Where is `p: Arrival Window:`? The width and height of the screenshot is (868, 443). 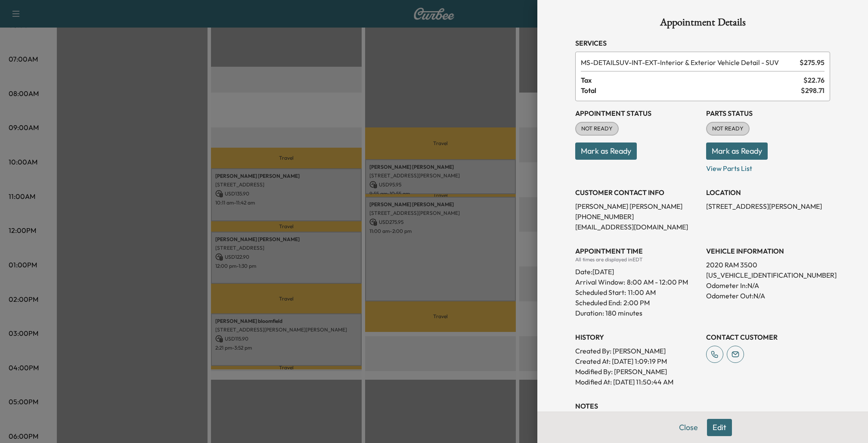 p: Arrival Window: is located at coordinates (637, 282).